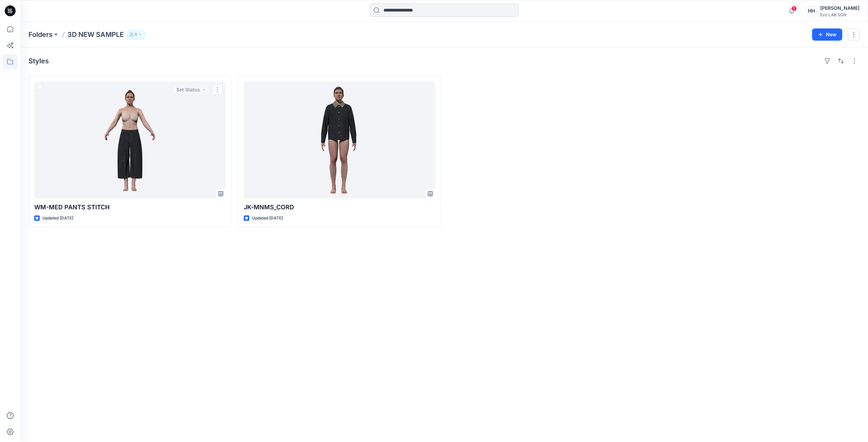  I want to click on p: Folders, so click(40, 35).